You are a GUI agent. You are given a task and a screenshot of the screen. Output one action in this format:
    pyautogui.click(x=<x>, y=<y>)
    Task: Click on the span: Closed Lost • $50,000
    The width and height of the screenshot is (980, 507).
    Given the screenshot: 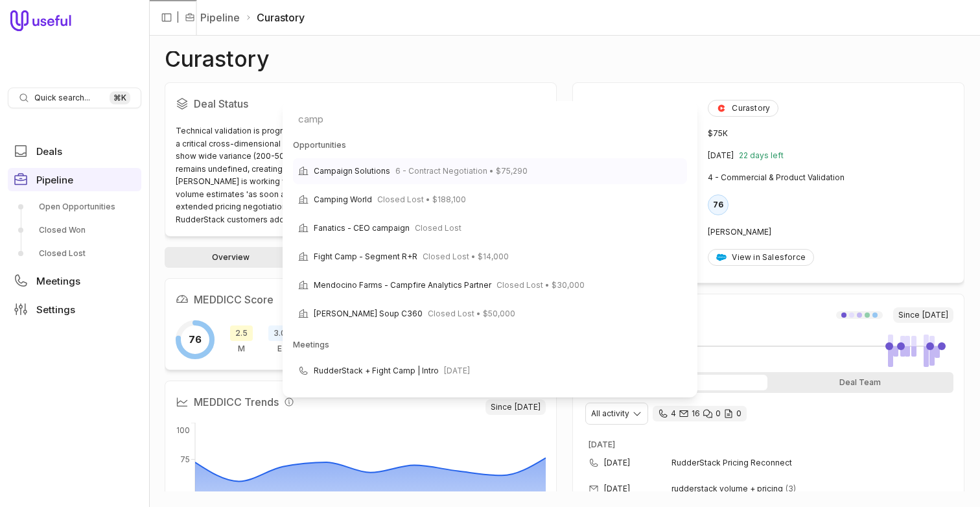 What is the action you would take?
    pyautogui.click(x=471, y=314)
    